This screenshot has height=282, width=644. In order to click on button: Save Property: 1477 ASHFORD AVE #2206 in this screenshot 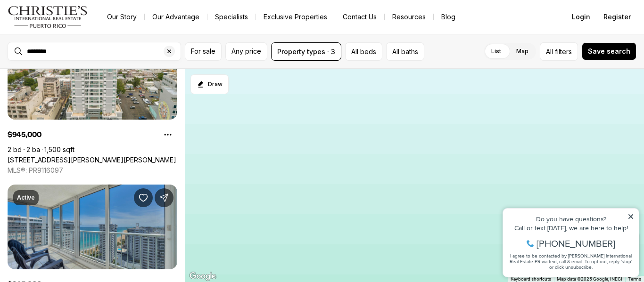, I will do `click(143, 198)`.